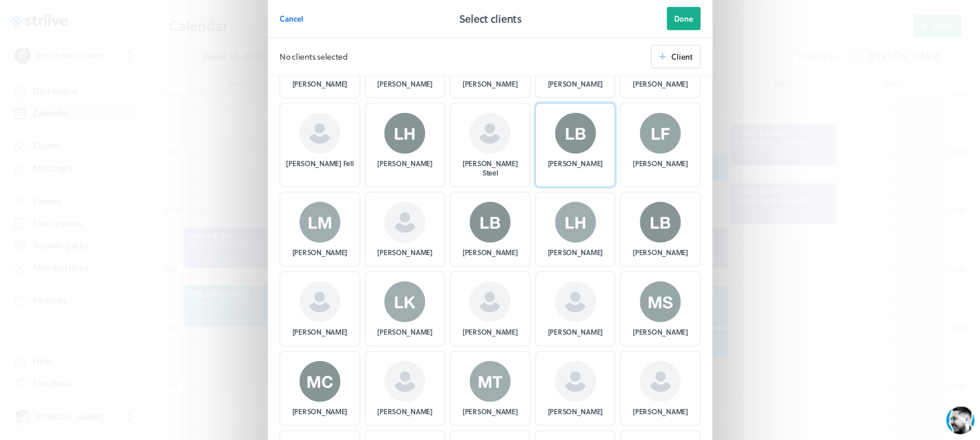 The width and height of the screenshot is (980, 440). What do you see at coordinates (683, 19) in the screenshot?
I see `span: Done` at bounding box center [683, 19].